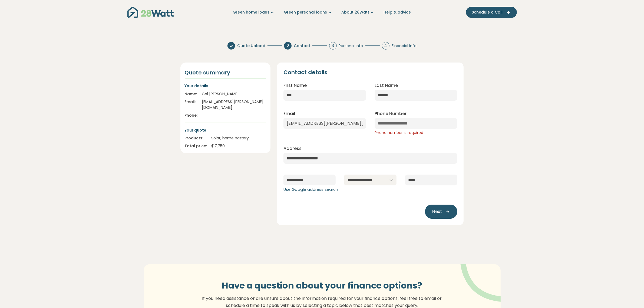  What do you see at coordinates (254, 12) in the screenshot?
I see `a: Green home loans` at bounding box center [254, 12].